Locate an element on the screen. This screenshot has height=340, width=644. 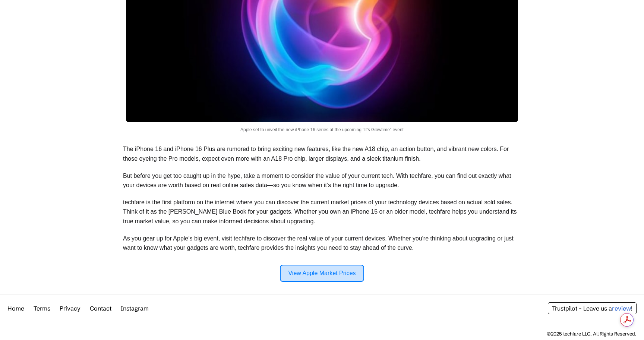
p: But before you get too caught up in the hype, take a moment to consider the value of your current... is located at coordinates (322, 181).